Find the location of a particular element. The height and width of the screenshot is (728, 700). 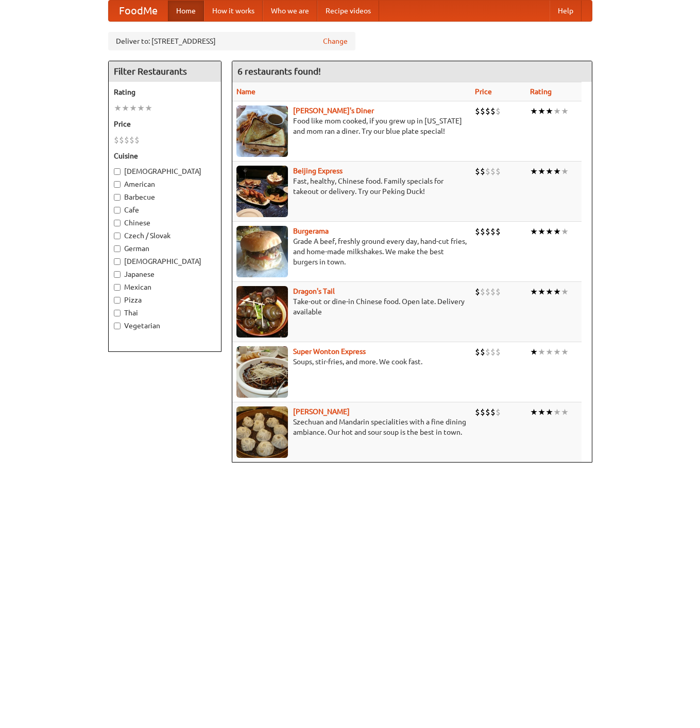

a: Name is located at coordinates (246, 91).